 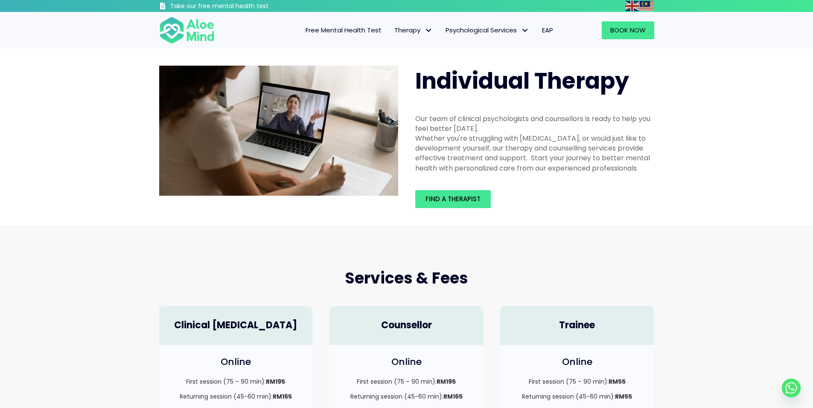 What do you see at coordinates (428, 30) in the screenshot?
I see `span: Therapy: submenu` at bounding box center [428, 30].